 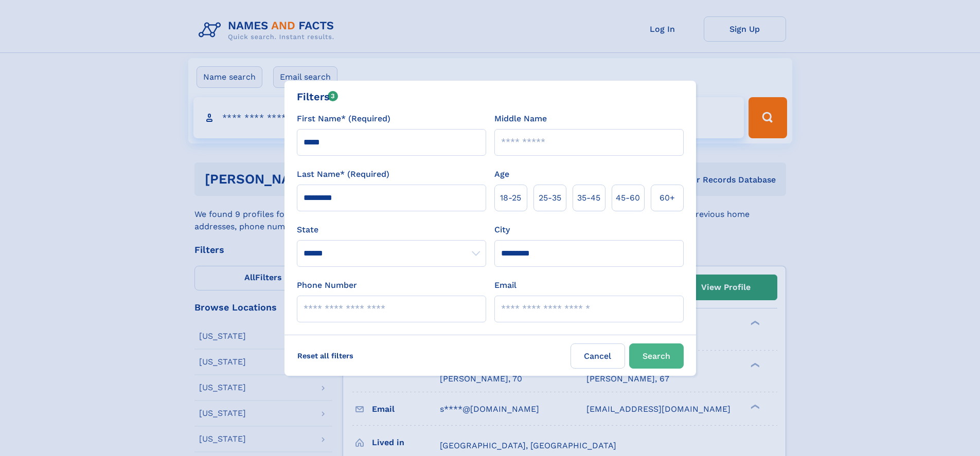 I want to click on label: Reset all filters, so click(x=325, y=355).